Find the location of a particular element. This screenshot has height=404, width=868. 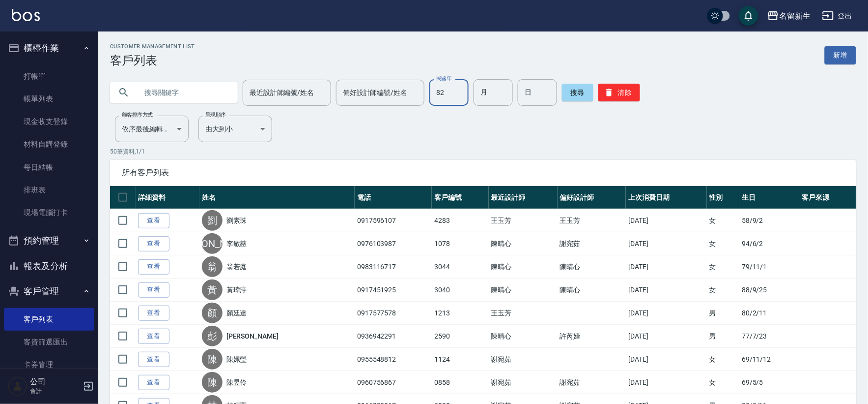

td: 3044 is located at coordinates (460, 266).